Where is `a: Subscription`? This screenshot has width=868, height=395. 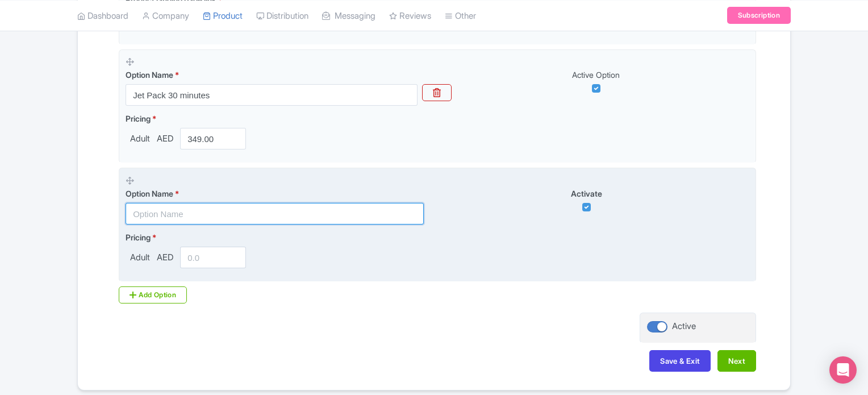 a: Subscription is located at coordinates (759, 15).